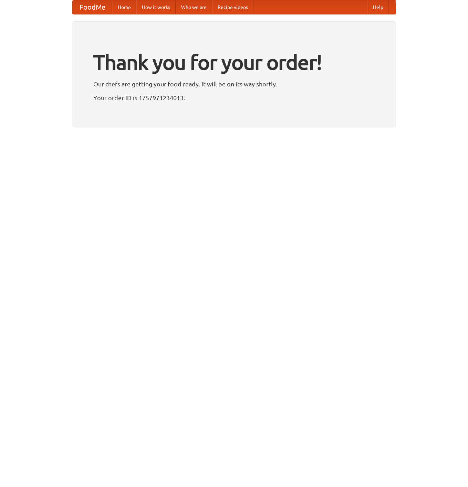 This screenshot has height=487, width=468. I want to click on p: Our chefs are getting your food ready. It will be on its way shortly., so click(234, 84).